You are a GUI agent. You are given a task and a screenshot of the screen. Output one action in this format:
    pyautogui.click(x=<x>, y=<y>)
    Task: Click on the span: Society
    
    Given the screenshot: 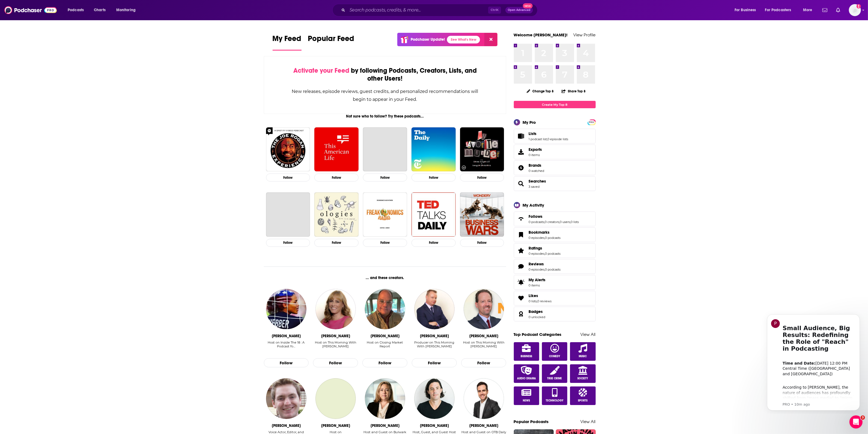 What is the action you would take?
    pyautogui.click(x=583, y=378)
    